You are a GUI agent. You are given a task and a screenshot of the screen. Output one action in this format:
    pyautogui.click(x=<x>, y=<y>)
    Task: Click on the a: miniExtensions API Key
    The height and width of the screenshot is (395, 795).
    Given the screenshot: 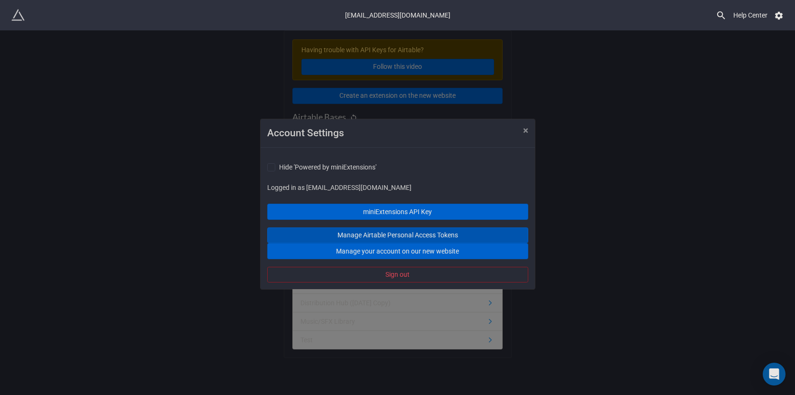 What is the action you would take?
    pyautogui.click(x=398, y=212)
    